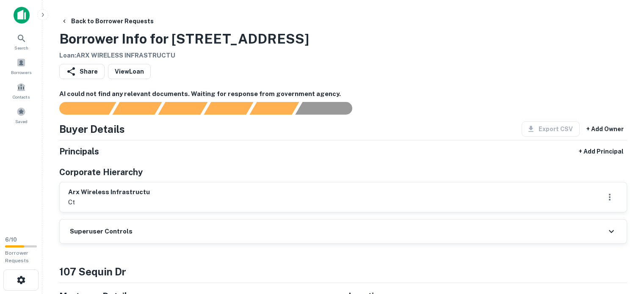 Image resolution: width=644 pixels, height=294 pixels. I want to click on span: Borrowers, so click(21, 73).